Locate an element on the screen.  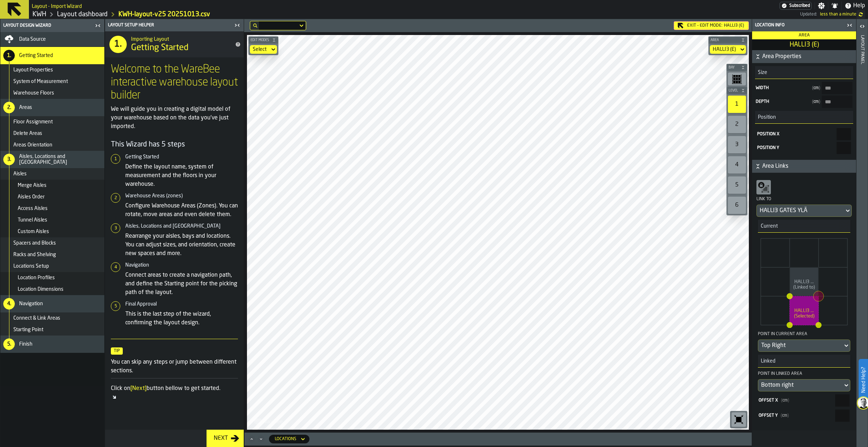
h6: Warehouse Areas (zones) is located at coordinates (182, 196).